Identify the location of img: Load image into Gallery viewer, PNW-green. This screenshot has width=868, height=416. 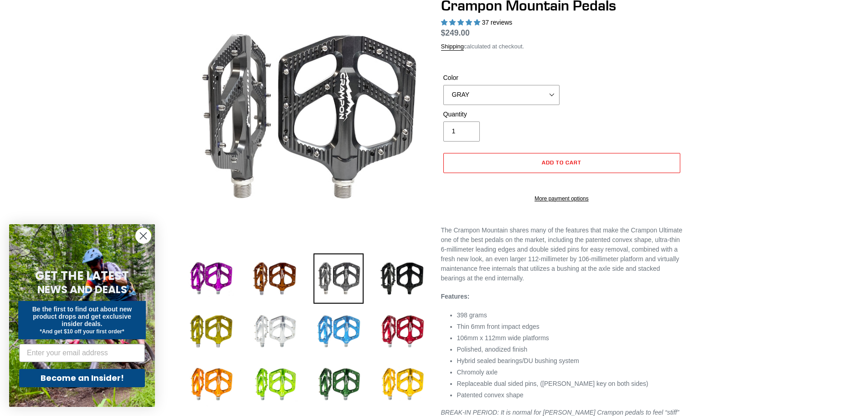
(339, 384).